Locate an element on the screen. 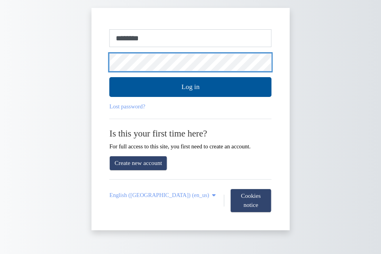 The height and width of the screenshot is (254, 381). button: Cookies notice is located at coordinates (251, 201).